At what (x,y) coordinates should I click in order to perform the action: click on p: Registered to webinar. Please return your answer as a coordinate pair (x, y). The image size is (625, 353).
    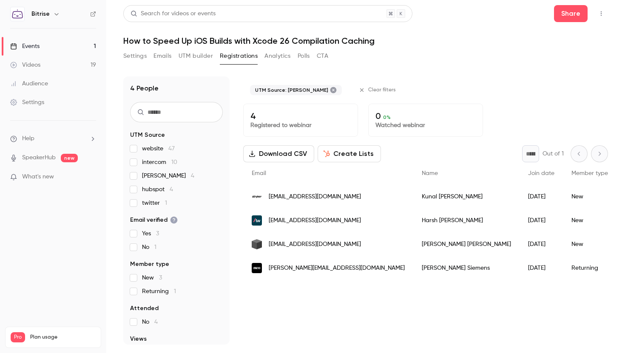
    Looking at the image, I should click on (301, 125).